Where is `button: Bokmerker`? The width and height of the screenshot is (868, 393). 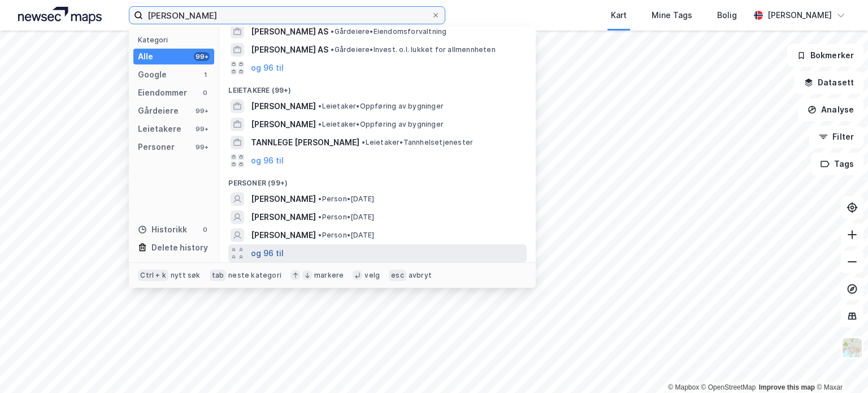
button: Bokmerker is located at coordinates (825, 55).